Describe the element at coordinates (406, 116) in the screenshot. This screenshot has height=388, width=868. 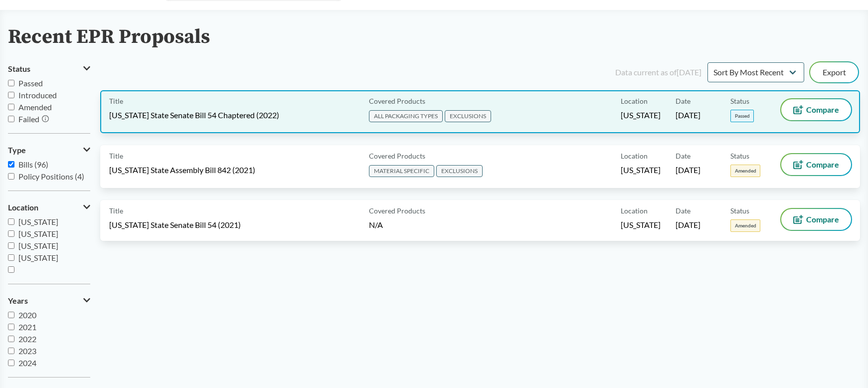
I see `span: ALL PACKAGING TYPES` at that location.